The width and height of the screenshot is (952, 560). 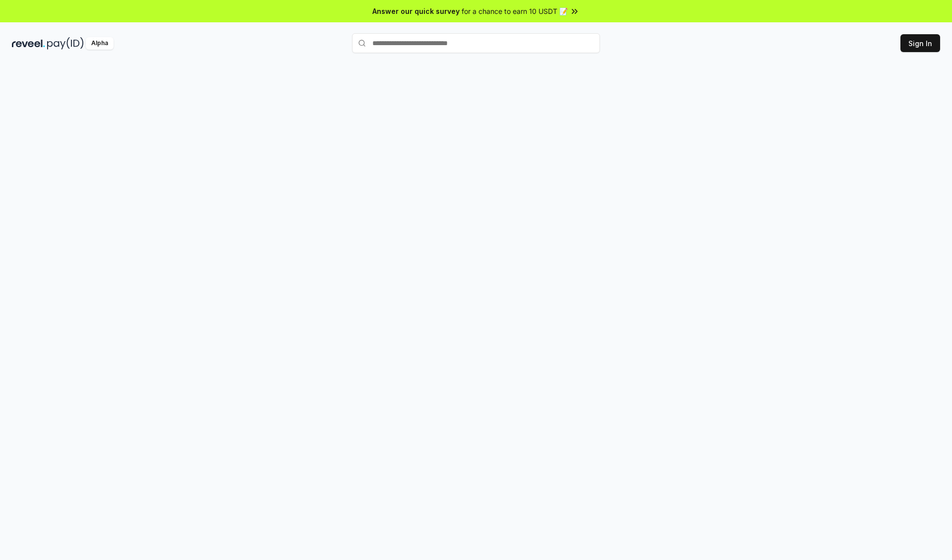 What do you see at coordinates (65, 43) in the screenshot?
I see `img: pay_id` at bounding box center [65, 43].